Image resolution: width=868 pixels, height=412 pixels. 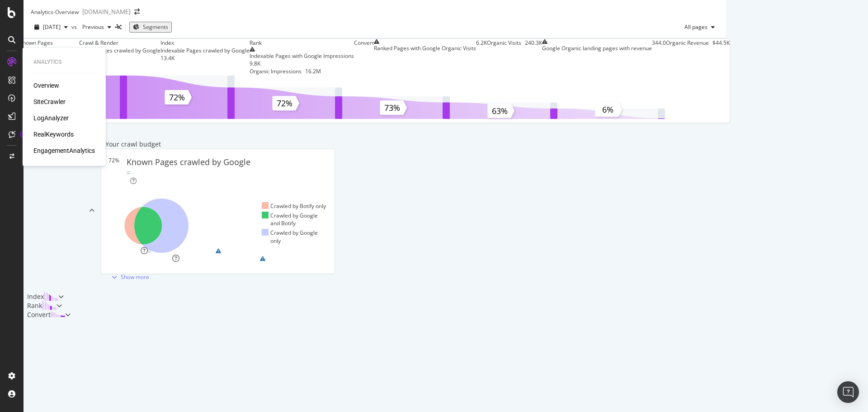 What do you see at coordinates (135, 277) in the screenshot?
I see `div: Show more` at bounding box center [135, 277].